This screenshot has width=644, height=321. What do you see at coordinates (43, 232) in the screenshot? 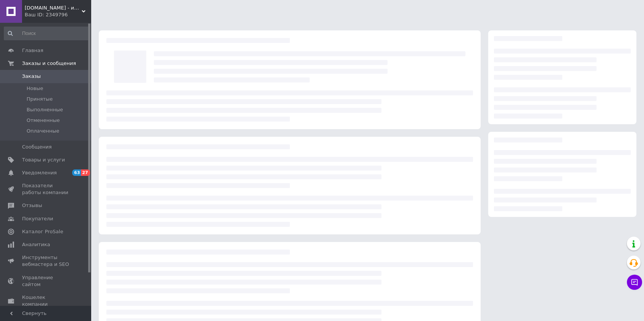
I see `span: Каталог ProSale` at bounding box center [43, 232].